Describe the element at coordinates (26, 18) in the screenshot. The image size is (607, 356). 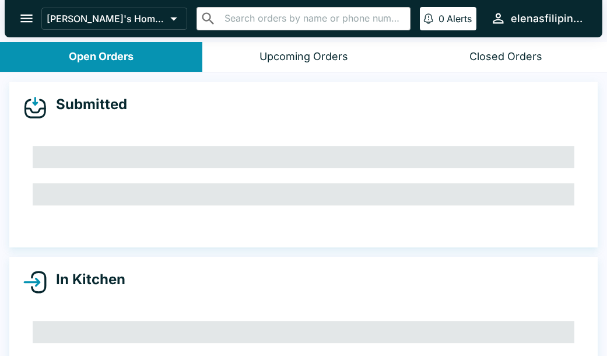
I see `button: open drawer` at that location.